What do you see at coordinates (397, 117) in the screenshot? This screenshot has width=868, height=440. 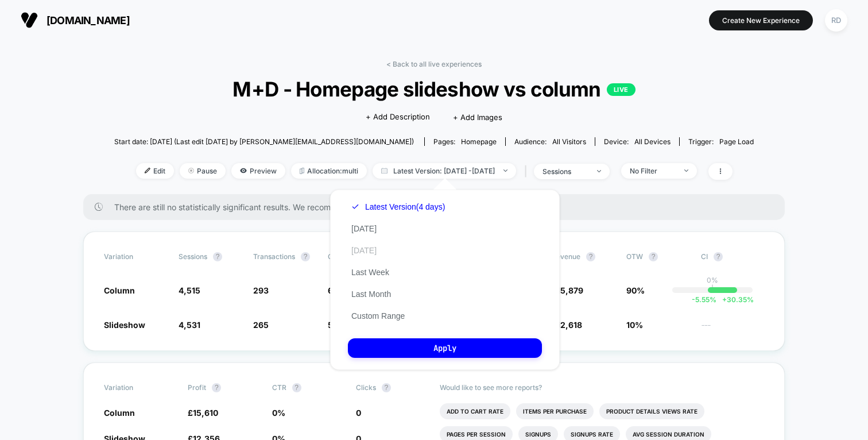 I see `span: + Add Description` at bounding box center [397, 117].